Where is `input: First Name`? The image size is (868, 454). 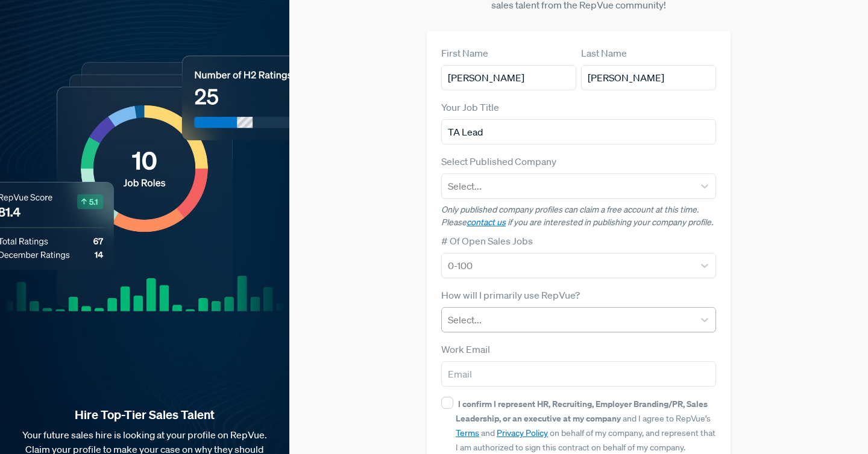 input: First Name is located at coordinates (509, 77).